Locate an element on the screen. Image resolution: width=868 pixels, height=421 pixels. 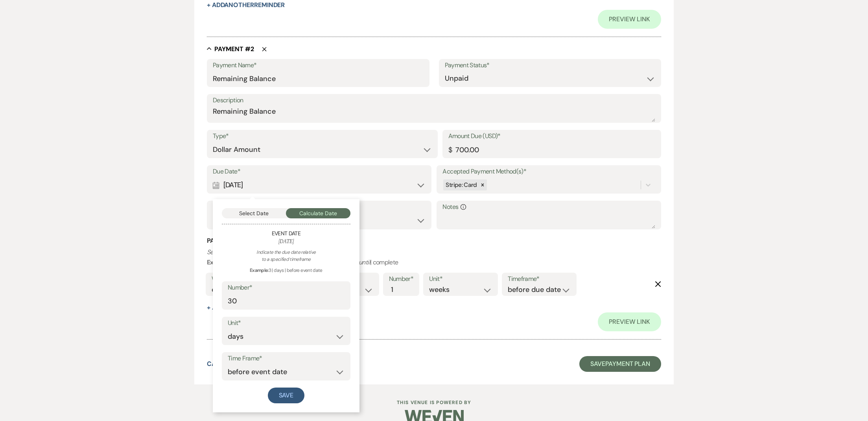
label: Payment Status* is located at coordinates (551, 66).